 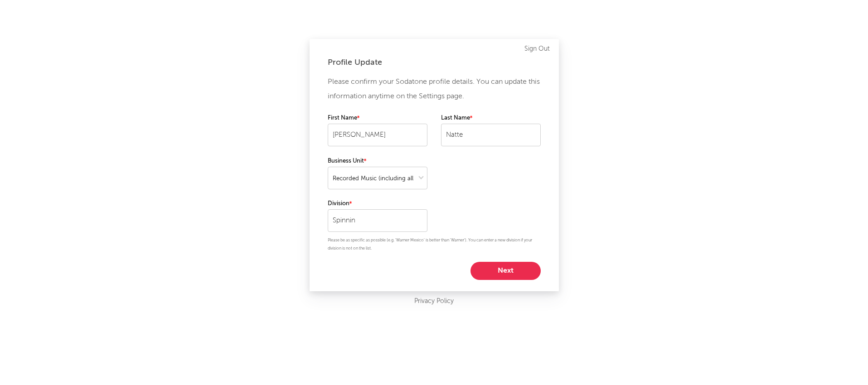 What do you see at coordinates (537, 49) in the screenshot?
I see `a: Sign Out` at bounding box center [537, 49].